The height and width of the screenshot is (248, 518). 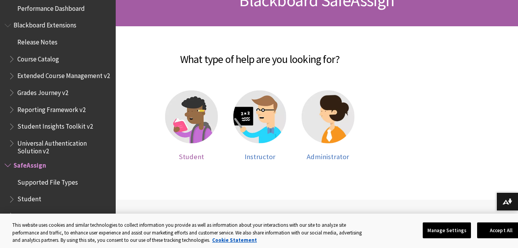 What do you see at coordinates (55, 125) in the screenshot?
I see `span: Student Insights Toolkit v2` at bounding box center [55, 125].